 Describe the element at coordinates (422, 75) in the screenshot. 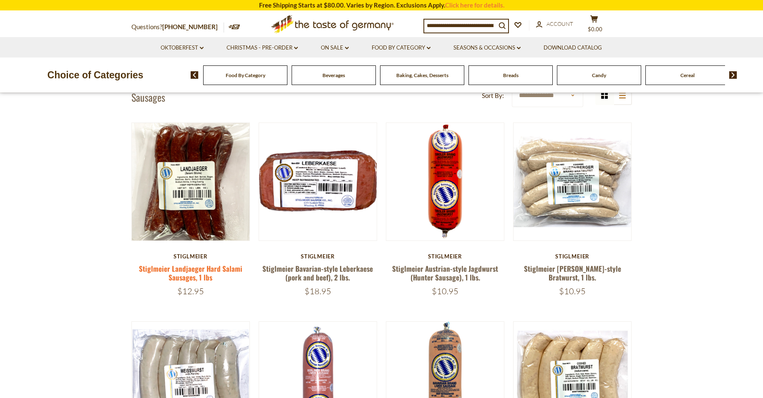

I see `span: Baking, Cakes, Desserts` at that location.